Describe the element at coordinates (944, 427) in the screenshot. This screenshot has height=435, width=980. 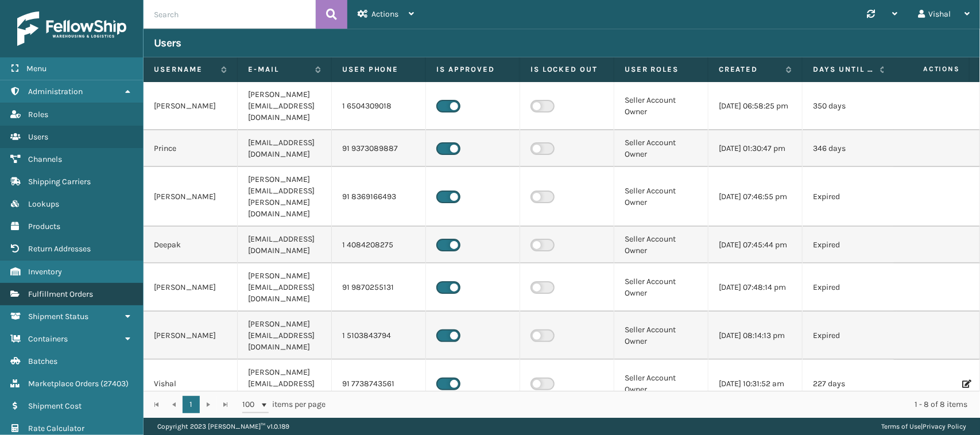
I see `a: Privacy Policy` at that location.